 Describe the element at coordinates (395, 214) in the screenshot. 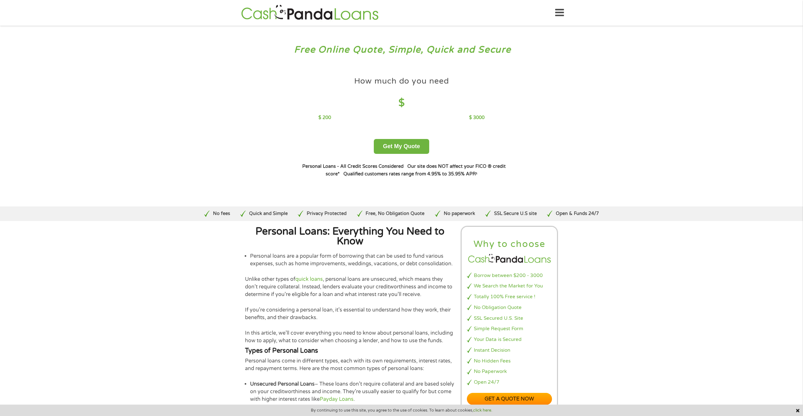

I see `p: Free, No Obligation Quote` at that location.